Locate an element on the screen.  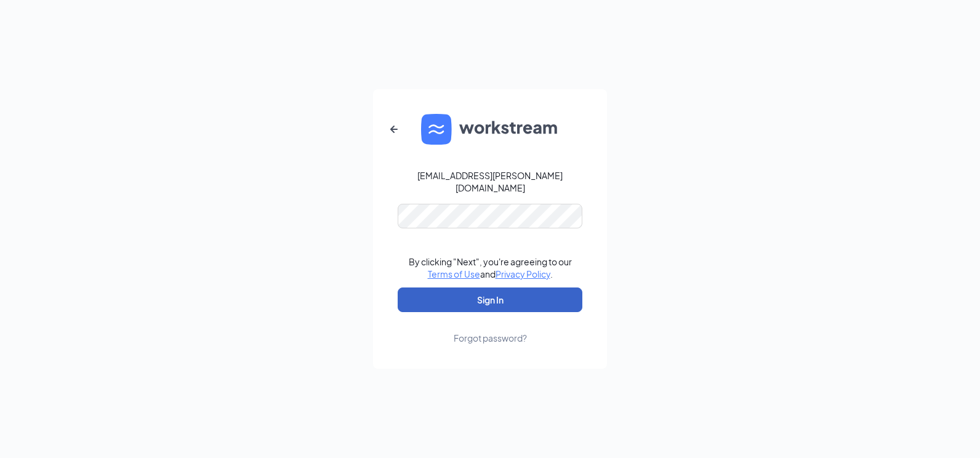
a: Terms of Use is located at coordinates (454, 274).